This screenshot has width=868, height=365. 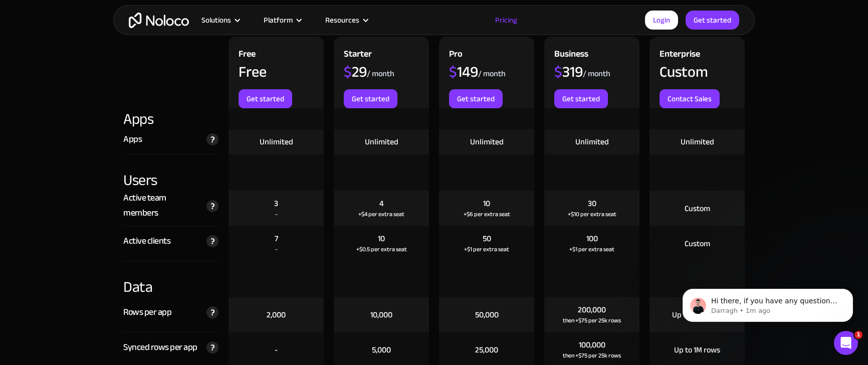 I want to click on img: Profile image for Darragh, so click(x=30, y=38).